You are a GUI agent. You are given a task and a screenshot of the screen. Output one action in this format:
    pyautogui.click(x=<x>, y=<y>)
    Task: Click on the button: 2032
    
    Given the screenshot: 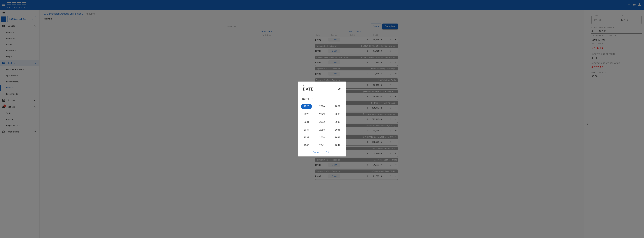 What is the action you would take?
    pyautogui.click(x=322, y=122)
    